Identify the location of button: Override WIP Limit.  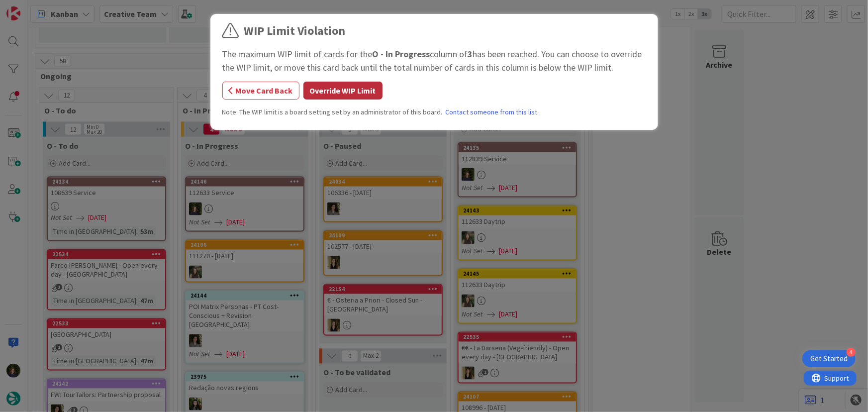
(343, 91).